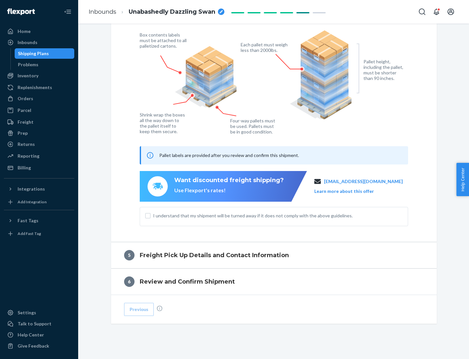 Image resolution: width=469 pixels, height=359 pixels. Describe the element at coordinates (39, 189) in the screenshot. I see `button: Integrations` at that location.